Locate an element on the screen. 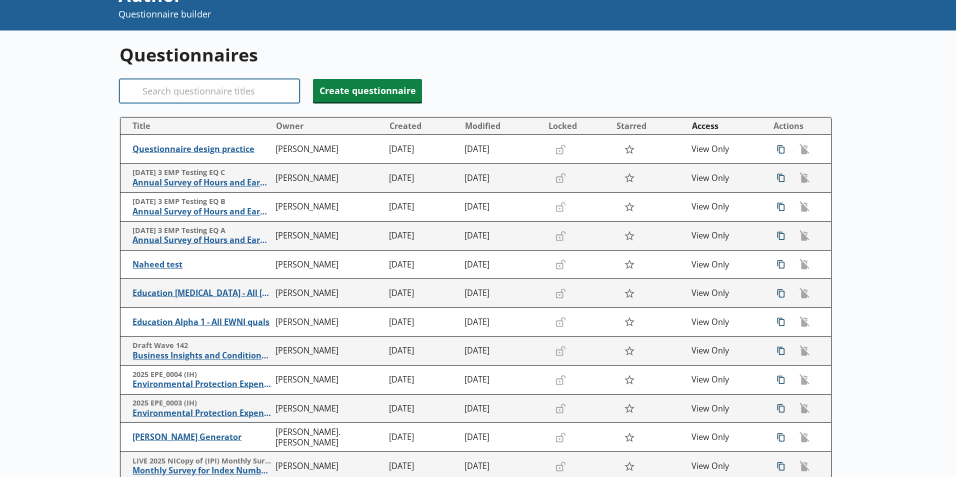 This screenshot has height=477, width=956. button: Created is located at coordinates (423, 126).